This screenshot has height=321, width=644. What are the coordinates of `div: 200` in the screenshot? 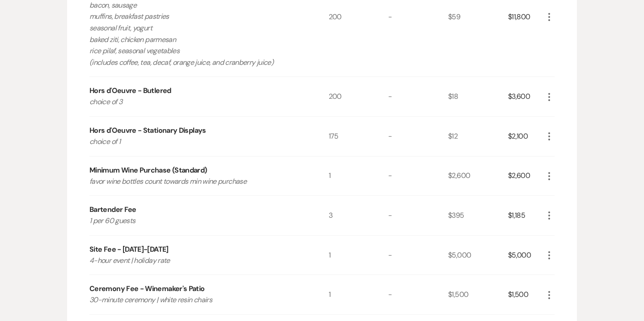 It's located at (359, 97).